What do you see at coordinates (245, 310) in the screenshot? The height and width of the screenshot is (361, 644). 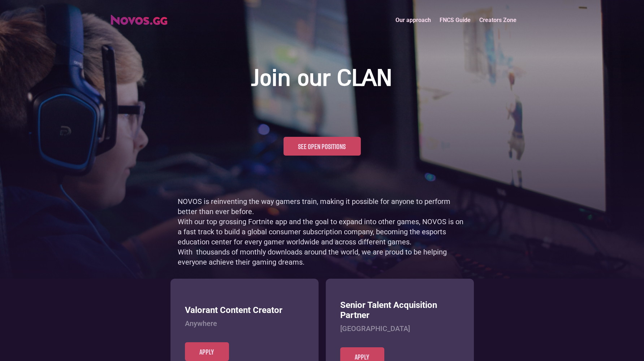 I see `h3: Valorant Content Creator` at bounding box center [245, 310].